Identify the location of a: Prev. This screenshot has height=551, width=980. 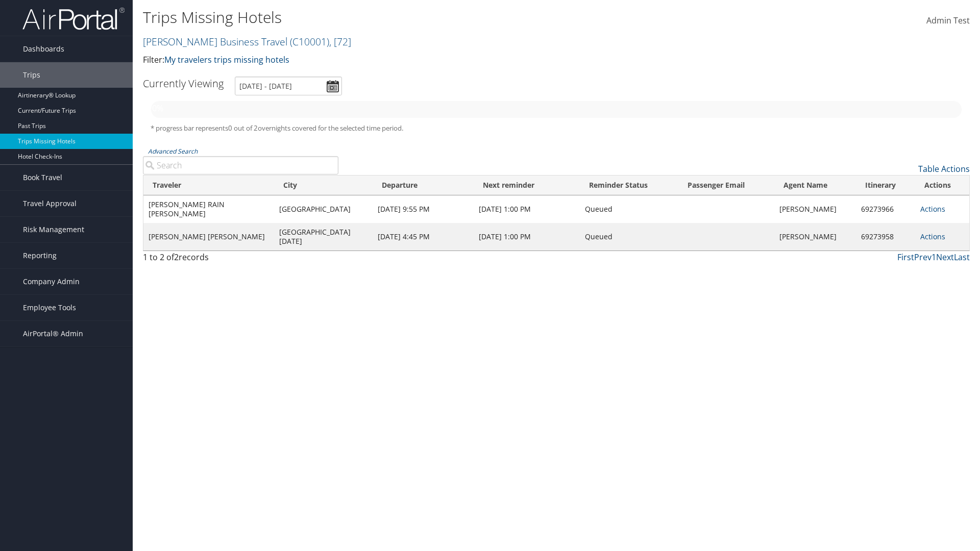
(922, 257).